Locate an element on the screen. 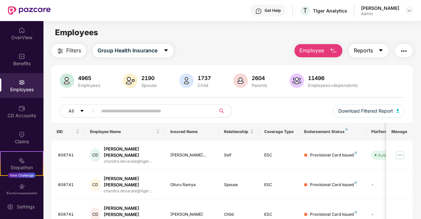 The image size is (421, 219). span: EID is located at coordinates (65, 132).